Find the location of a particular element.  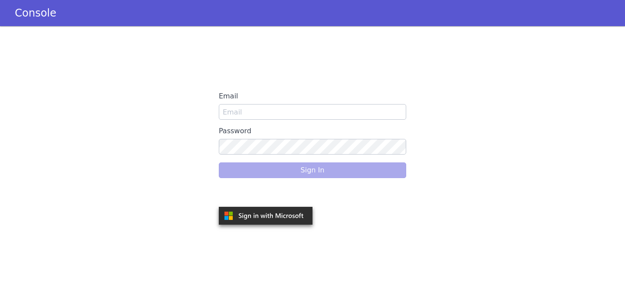

label: Email is located at coordinates (312, 96).